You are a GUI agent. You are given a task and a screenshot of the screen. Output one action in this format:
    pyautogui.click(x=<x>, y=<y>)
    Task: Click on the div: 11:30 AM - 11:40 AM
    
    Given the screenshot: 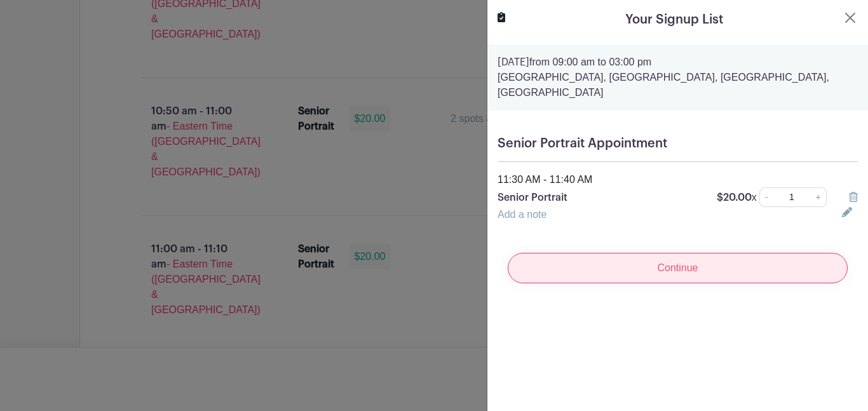 What is the action you would take?
    pyautogui.click(x=678, y=180)
    